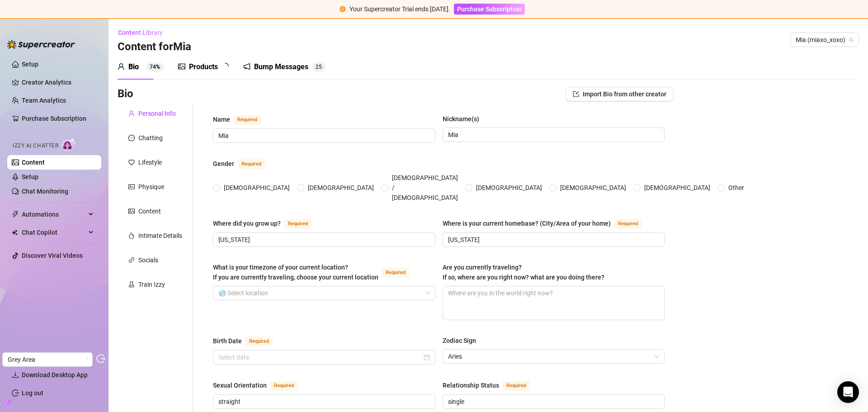 The height and width of the screenshot is (412, 868). What do you see at coordinates (132, 235) in the screenshot?
I see `span: fire` at bounding box center [132, 235].